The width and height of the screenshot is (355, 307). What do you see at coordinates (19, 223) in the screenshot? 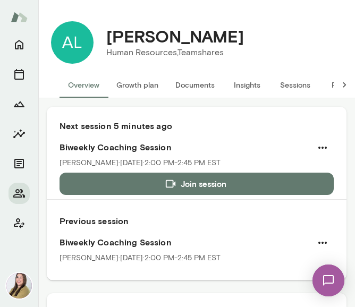
I see `button: Client app` at bounding box center [19, 223].